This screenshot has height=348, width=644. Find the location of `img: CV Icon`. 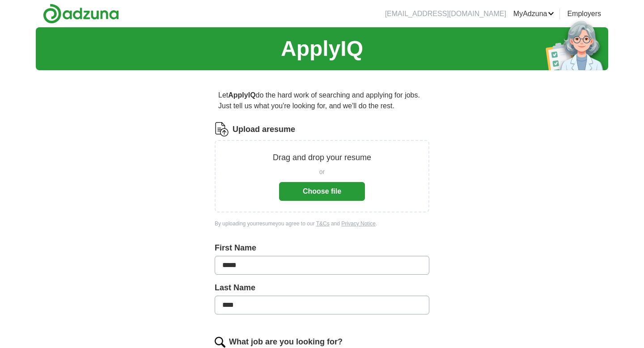

img: CV Icon is located at coordinates (222, 129).